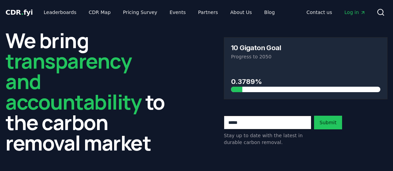 The image size is (393, 171). What do you see at coordinates (269, 12) in the screenshot?
I see `a: Blog` at bounding box center [269, 12].